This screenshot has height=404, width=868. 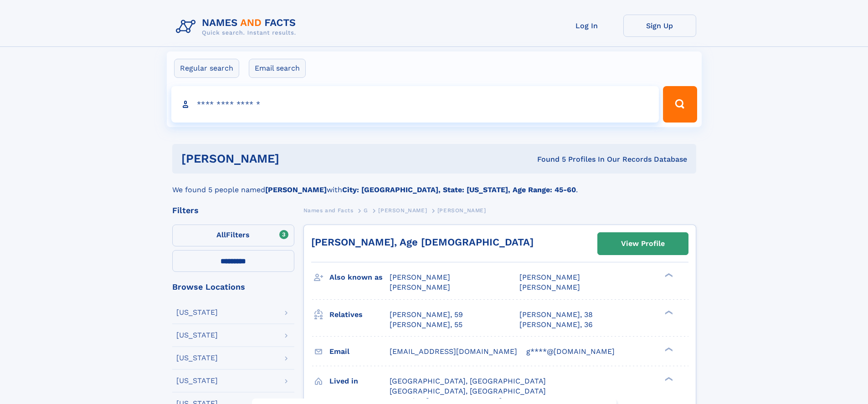 I want to click on div: We found 5 people named with ., so click(x=434, y=185).